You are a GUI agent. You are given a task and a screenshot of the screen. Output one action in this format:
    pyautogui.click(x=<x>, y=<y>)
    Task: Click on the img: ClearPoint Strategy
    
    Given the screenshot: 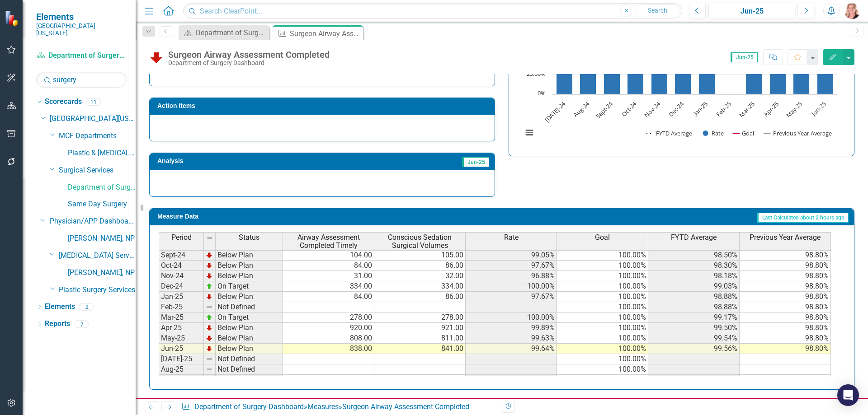 What is the action you would take?
    pyautogui.click(x=12, y=18)
    